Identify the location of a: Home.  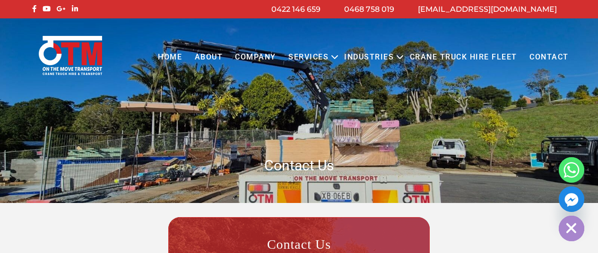
(170, 57).